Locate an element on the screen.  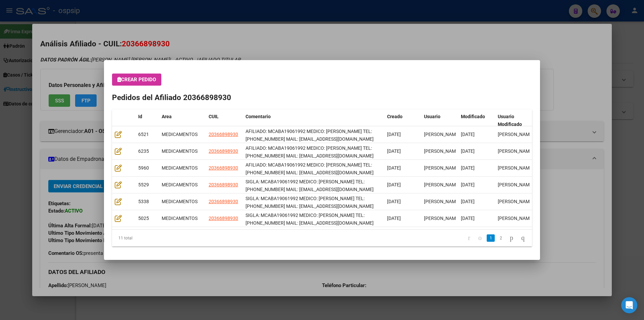
a: 1 is located at coordinates (490, 238).